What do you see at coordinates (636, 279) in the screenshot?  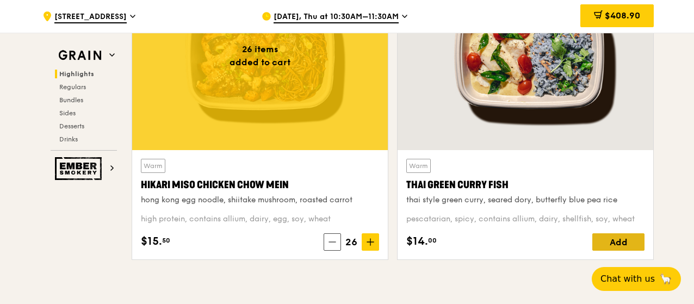 I see `button: Chat with us🦙` at bounding box center [636, 279].